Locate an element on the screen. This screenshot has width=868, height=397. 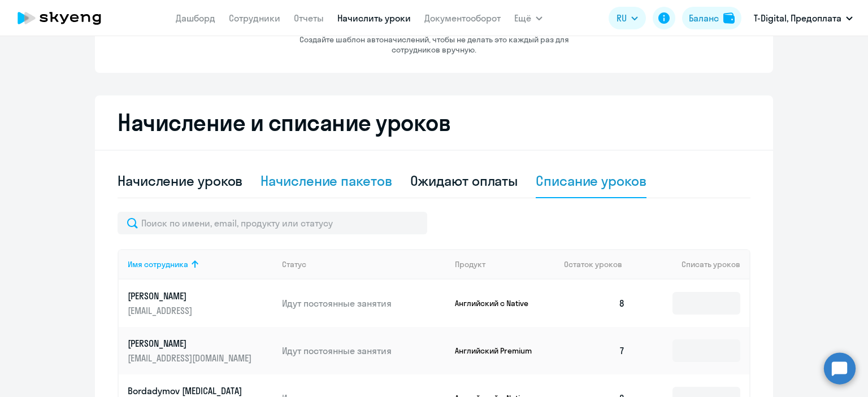
a: Балансbalance is located at coordinates (711, 18).